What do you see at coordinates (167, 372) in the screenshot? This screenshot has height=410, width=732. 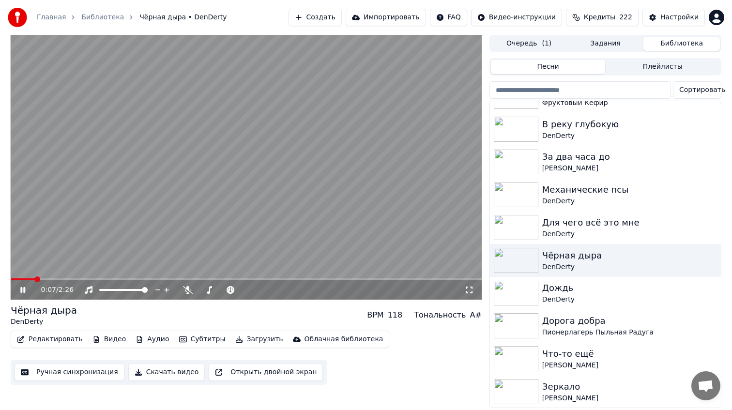 I see `button: Скачать видео` at bounding box center [167, 372].